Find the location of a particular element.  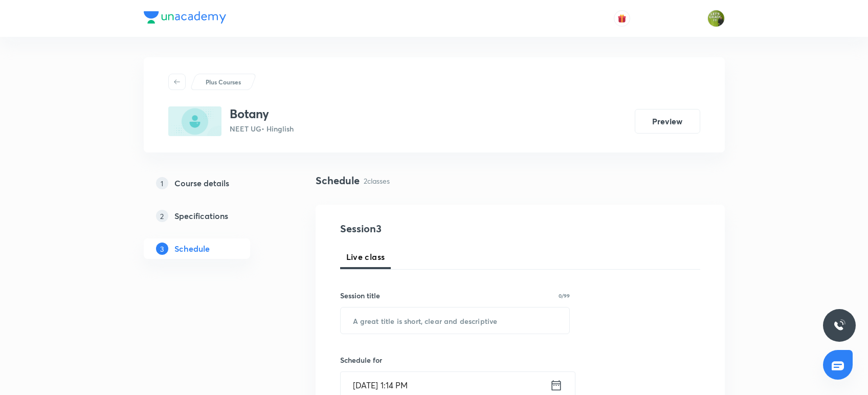

h4: Session 3 is located at coordinates (433, 229).